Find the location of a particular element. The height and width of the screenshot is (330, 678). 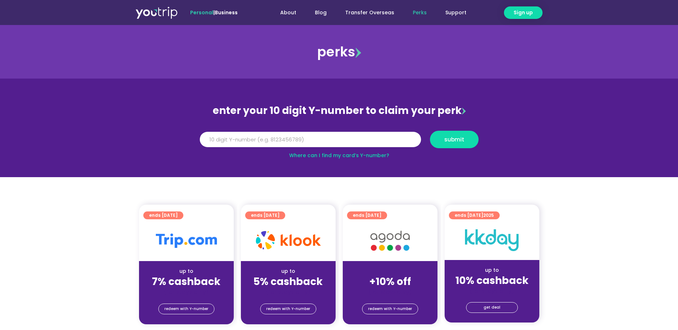

a: Where can I find my card’s Y-number? is located at coordinates (339, 156).